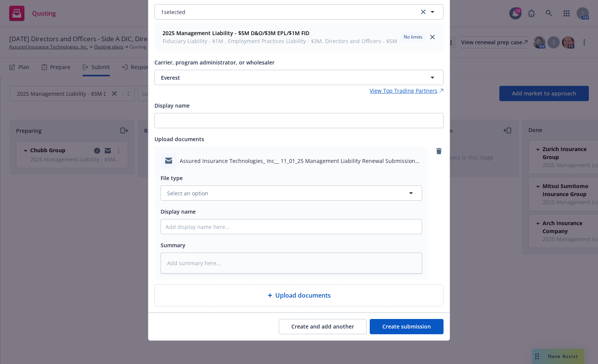 The image size is (598, 364). Describe the element at coordinates (292, 193) in the screenshot. I see `button: Select an option` at that location.